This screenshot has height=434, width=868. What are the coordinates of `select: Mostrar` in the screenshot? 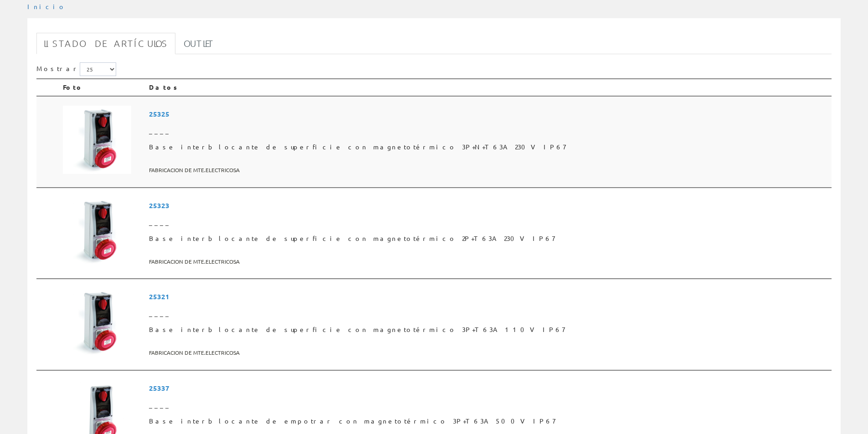 It's located at (98, 69).